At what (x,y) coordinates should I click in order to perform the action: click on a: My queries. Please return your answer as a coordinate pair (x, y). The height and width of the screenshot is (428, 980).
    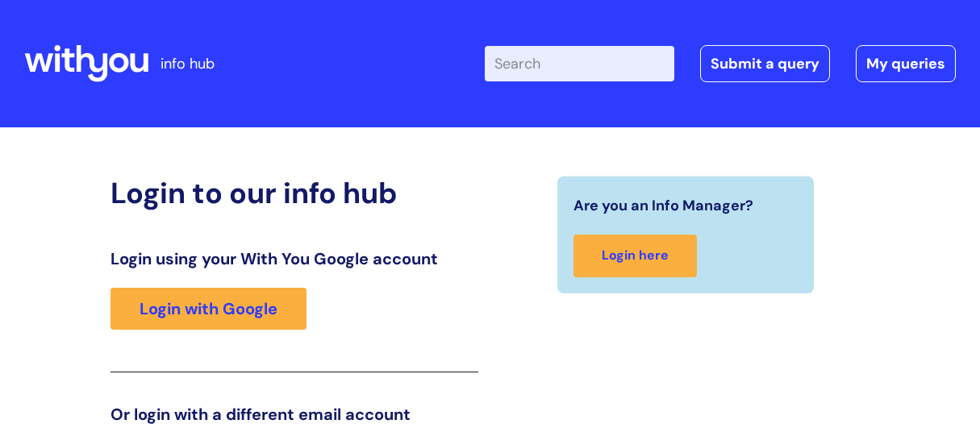
    Looking at the image, I should click on (906, 63).